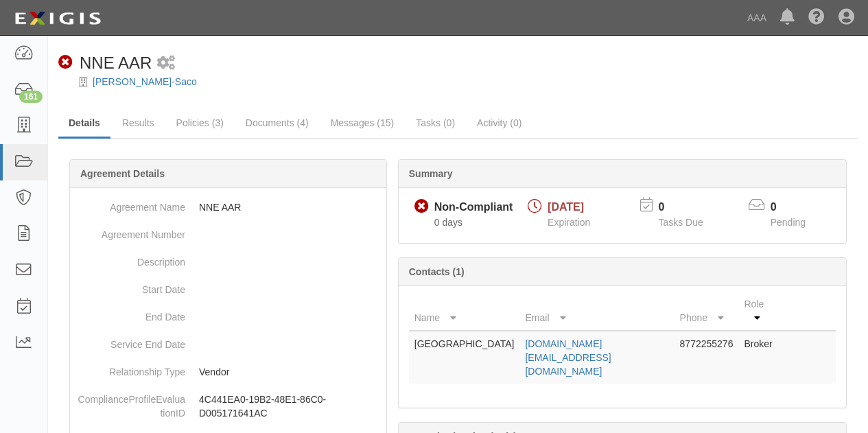 The image size is (868, 433). Describe the element at coordinates (760, 357) in the screenshot. I see `td: Broker` at that location.